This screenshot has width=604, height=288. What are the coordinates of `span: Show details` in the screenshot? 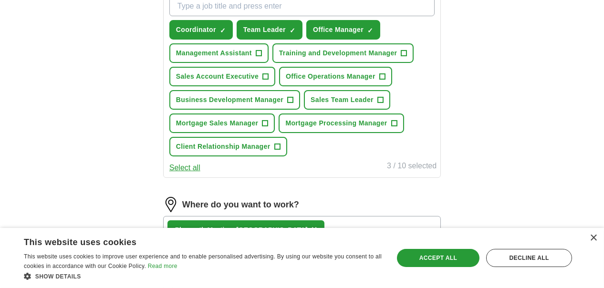 It's located at (58, 277).